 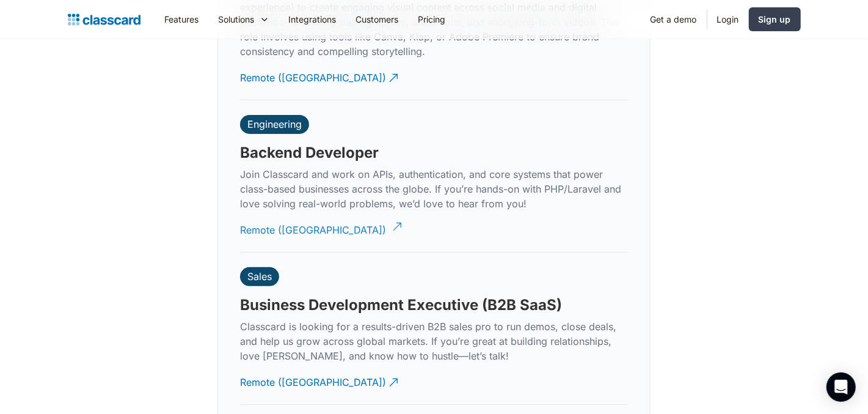 I want to click on a: Sign up, so click(x=775, y=19).